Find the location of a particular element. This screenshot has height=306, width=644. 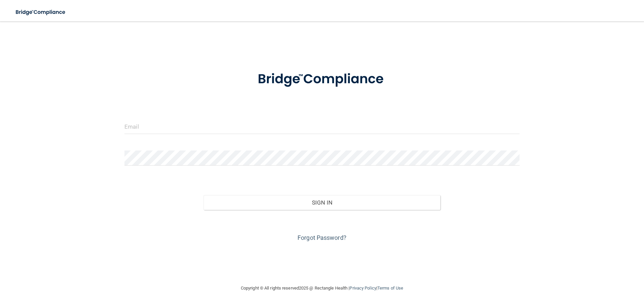

a: Forgot Password? is located at coordinates (322, 237).